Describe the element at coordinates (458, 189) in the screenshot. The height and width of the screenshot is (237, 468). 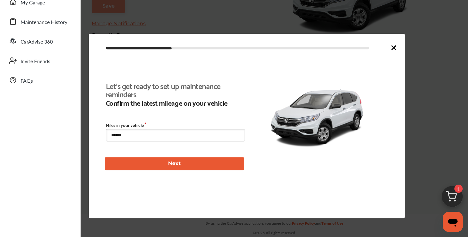
I see `span: 1` at that location.